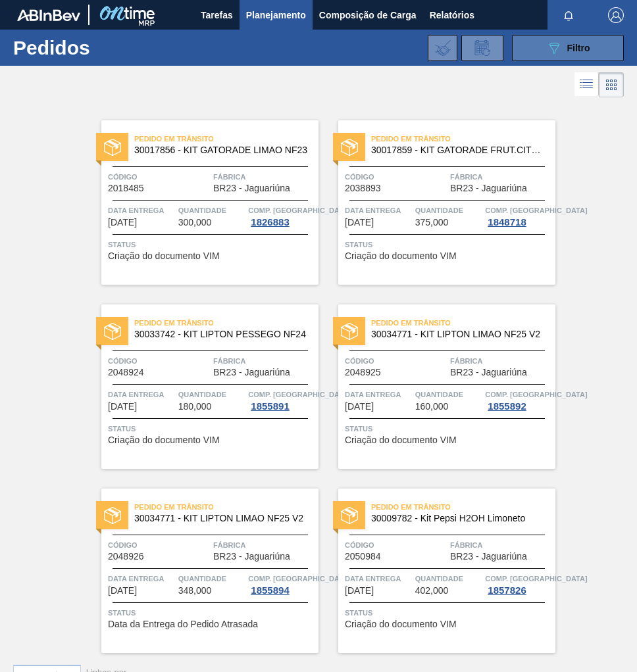 The image size is (637, 672). Describe the element at coordinates (611, 84) in the screenshot. I see `div: Visão em Cards` at that location.